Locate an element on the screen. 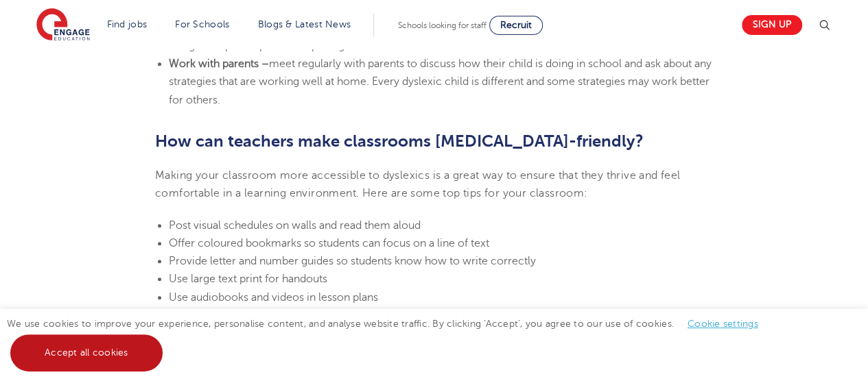 The width and height of the screenshot is (868, 383). a: Recruit is located at coordinates (516, 25).